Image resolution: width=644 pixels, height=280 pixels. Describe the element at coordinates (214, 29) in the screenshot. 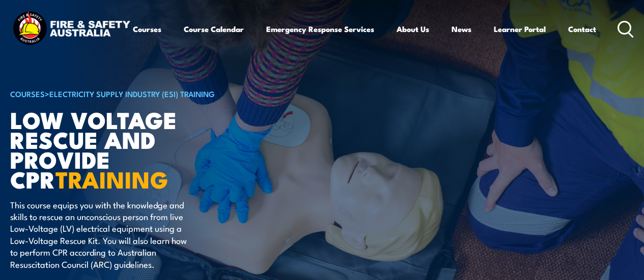

I see `a: Course Calendar` at that location.